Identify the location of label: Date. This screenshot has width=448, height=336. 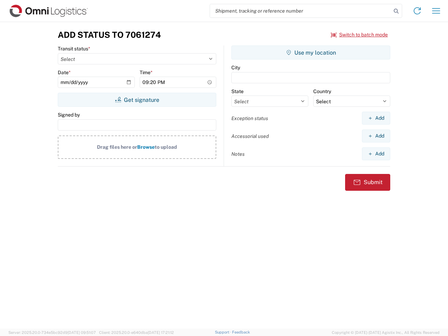
(64, 73).